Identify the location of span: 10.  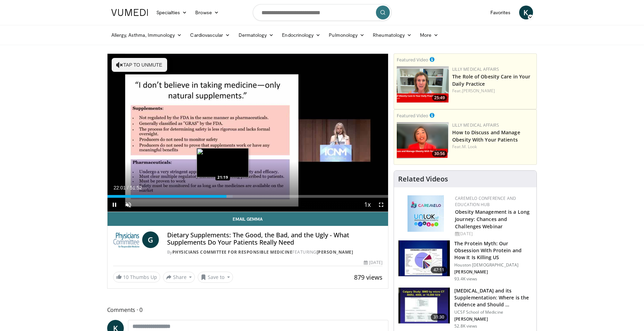
(126, 277).